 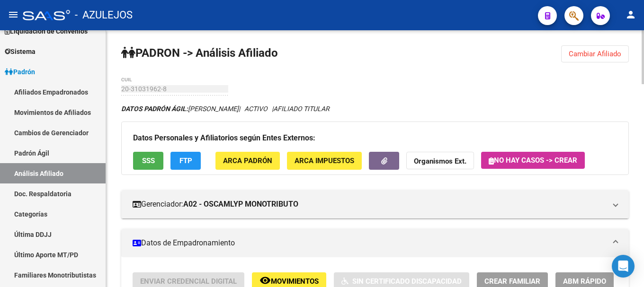 I want to click on span: Padrón, so click(x=20, y=72).